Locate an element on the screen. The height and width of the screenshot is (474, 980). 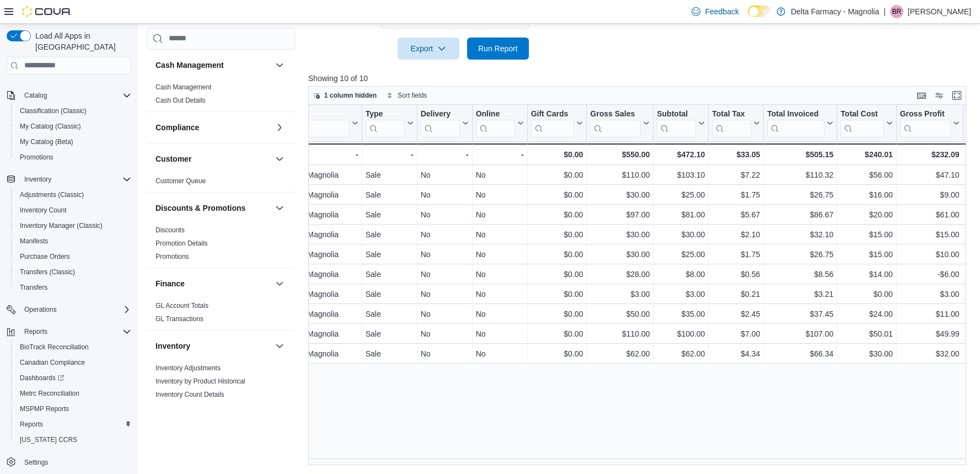
button: Gross Sales is located at coordinates (620, 123).